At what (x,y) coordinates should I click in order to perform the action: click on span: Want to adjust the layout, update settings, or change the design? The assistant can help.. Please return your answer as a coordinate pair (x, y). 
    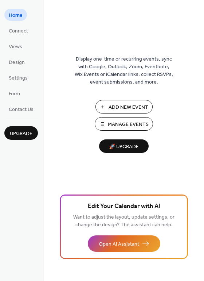
    Looking at the image, I should click on (124, 221).